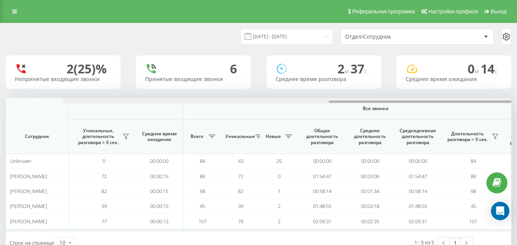 This screenshot has width=517, height=245. Describe the element at coordinates (279, 161) in the screenshot. I see `span: 25` at that location.